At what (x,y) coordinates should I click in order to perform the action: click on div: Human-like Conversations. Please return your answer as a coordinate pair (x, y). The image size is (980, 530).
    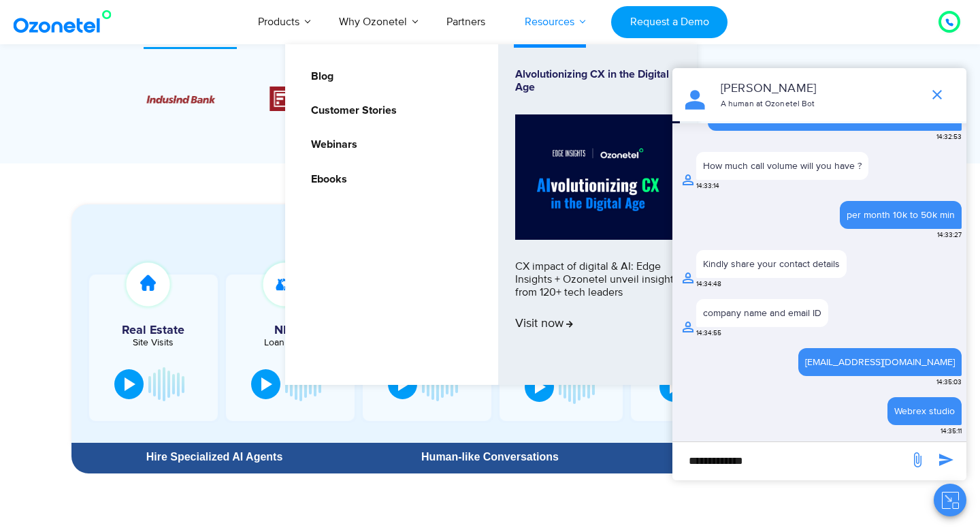
    Looking at the image, I should click on (490, 457).